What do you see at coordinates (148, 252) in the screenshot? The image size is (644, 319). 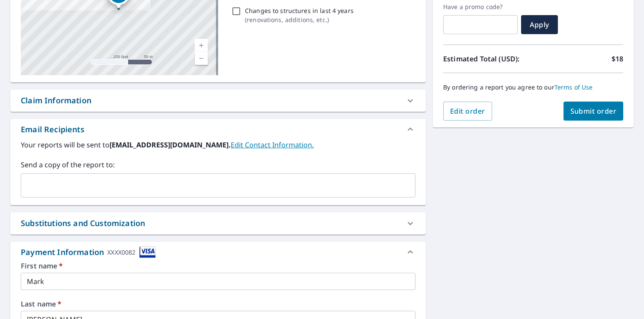 I see `img: cardImage` at bounding box center [148, 252].